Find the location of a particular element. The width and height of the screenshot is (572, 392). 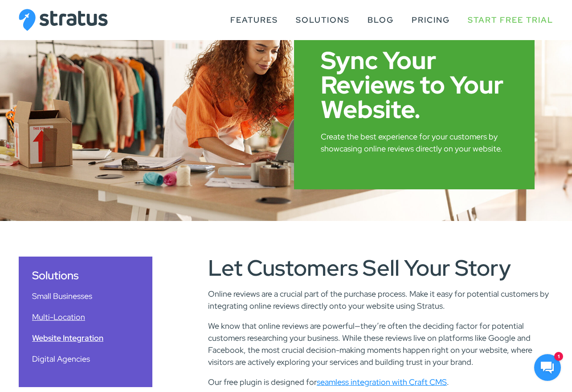

img: Stratus is located at coordinates (63, 20).